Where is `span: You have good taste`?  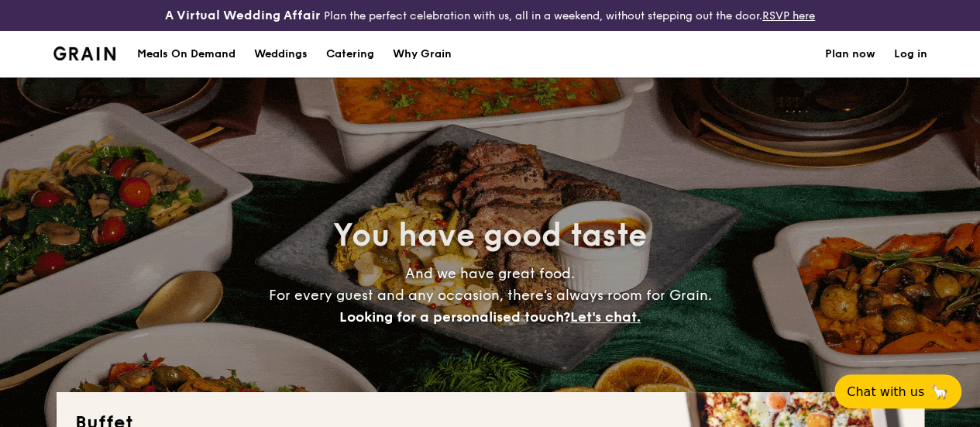 span: You have good taste is located at coordinates (490, 235).